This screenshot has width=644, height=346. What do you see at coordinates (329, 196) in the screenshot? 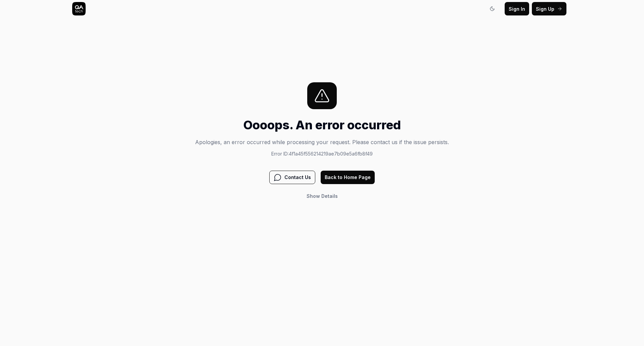
I see `span: Details` at bounding box center [329, 196].